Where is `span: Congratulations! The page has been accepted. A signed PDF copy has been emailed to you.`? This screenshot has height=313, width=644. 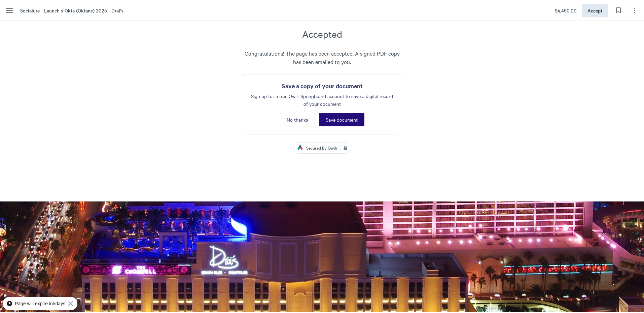 span: Congratulations! The page has been accepted. A signed PDF copy has been emailed to you. is located at coordinates (322, 58).